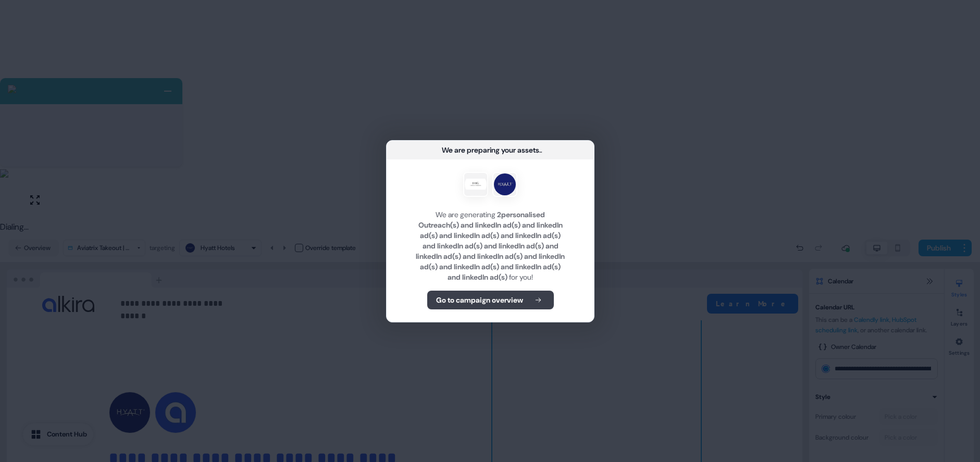  What do you see at coordinates (490, 150) in the screenshot?
I see `div: We are preparing your assets` at bounding box center [490, 150].